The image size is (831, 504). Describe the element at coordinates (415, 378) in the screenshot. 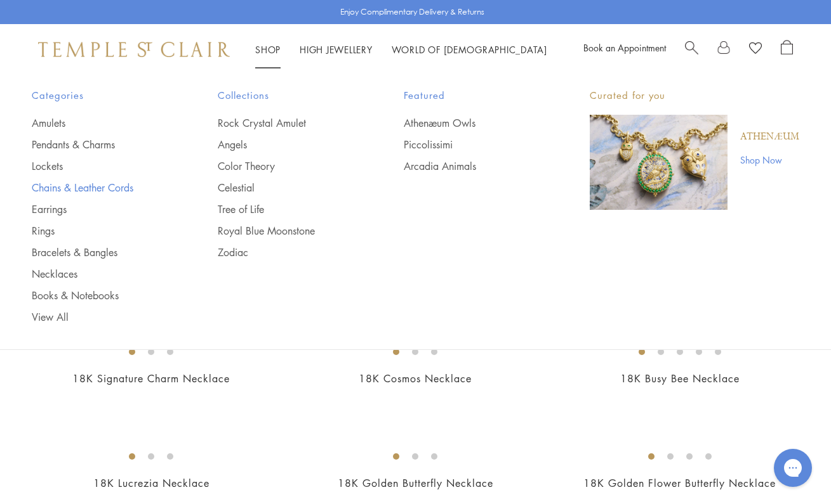

I see `a: 18K Cosmos Necklace` at that location.